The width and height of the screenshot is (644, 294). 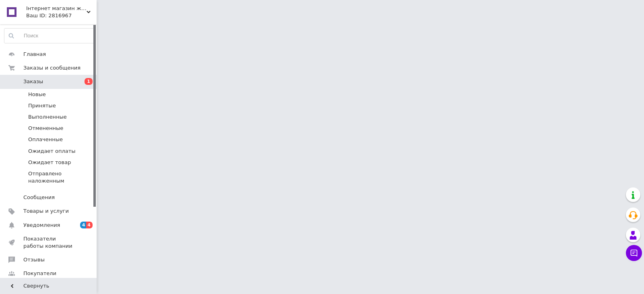 I want to click on span: Выполненные, so click(x=48, y=117).